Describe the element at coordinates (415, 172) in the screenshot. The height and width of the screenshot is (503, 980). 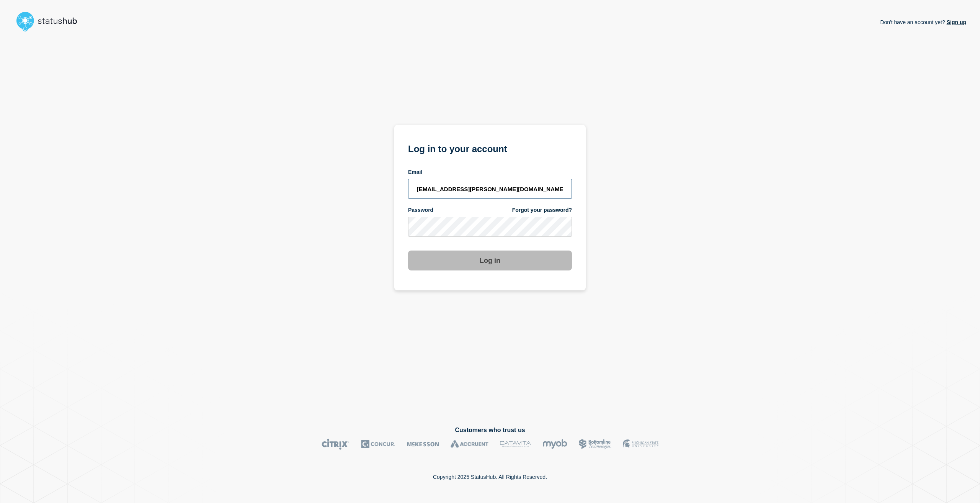
I see `span: Email` at that location.